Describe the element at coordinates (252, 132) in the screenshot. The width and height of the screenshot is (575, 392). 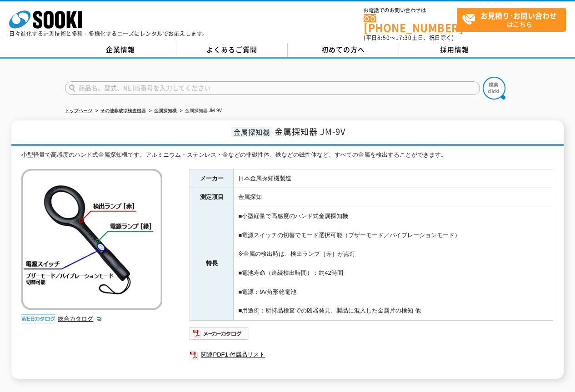
I see `span: 金属探知機` at that location.